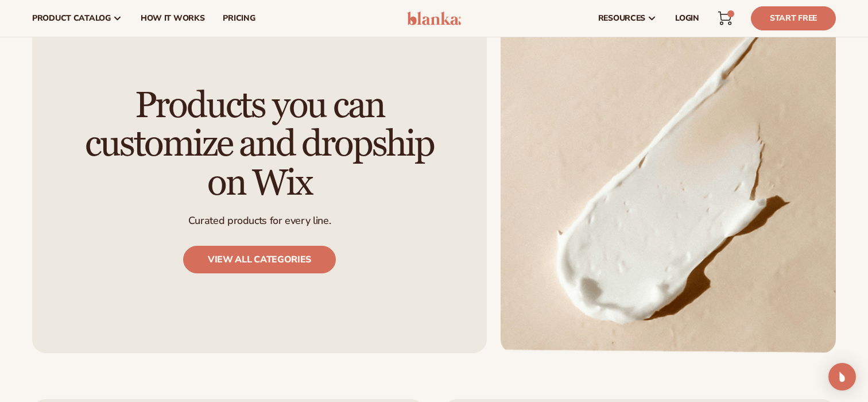 The width and height of the screenshot is (868, 402). What do you see at coordinates (434, 19) in the screenshot?
I see `a: logo` at bounding box center [434, 19].